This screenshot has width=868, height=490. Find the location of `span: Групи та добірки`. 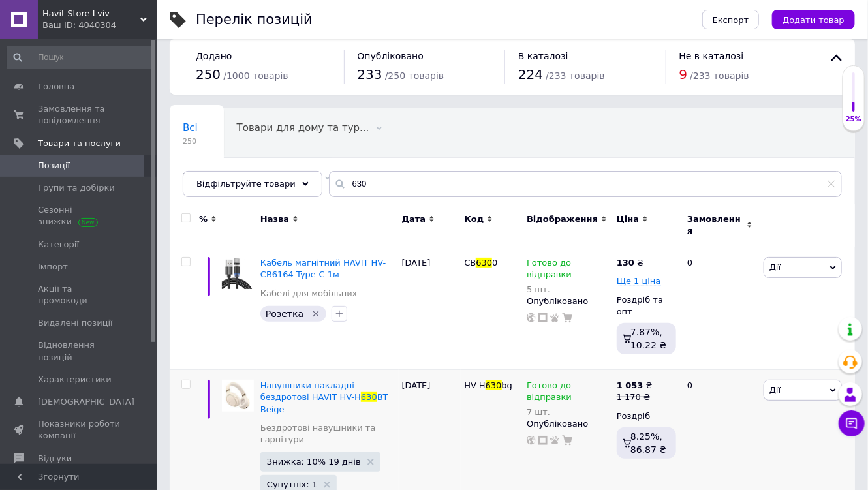

span: Групи та добірки is located at coordinates (77, 188).